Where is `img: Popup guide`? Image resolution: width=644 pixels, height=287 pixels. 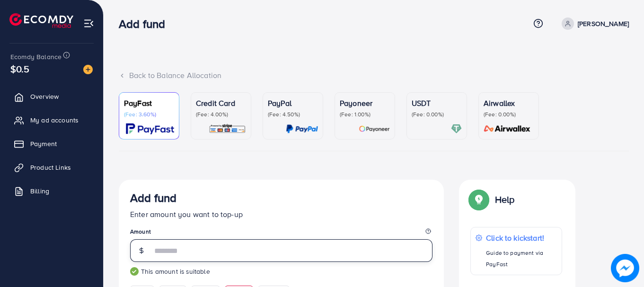 img: Popup guide is located at coordinates (479, 200).